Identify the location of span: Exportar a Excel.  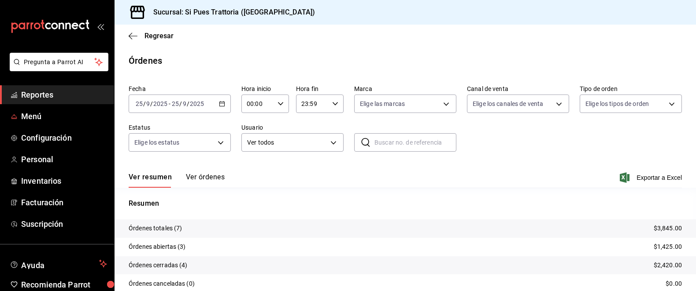
(651, 178).